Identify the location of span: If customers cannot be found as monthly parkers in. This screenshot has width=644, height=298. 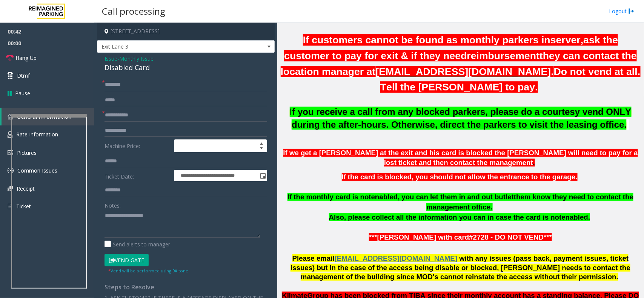
(427, 40).